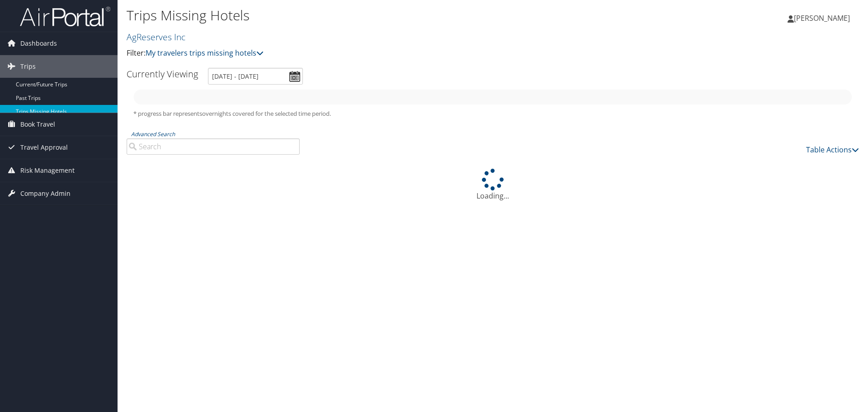  What do you see at coordinates (44, 147) in the screenshot?
I see `span: Travel Approval` at bounding box center [44, 147].